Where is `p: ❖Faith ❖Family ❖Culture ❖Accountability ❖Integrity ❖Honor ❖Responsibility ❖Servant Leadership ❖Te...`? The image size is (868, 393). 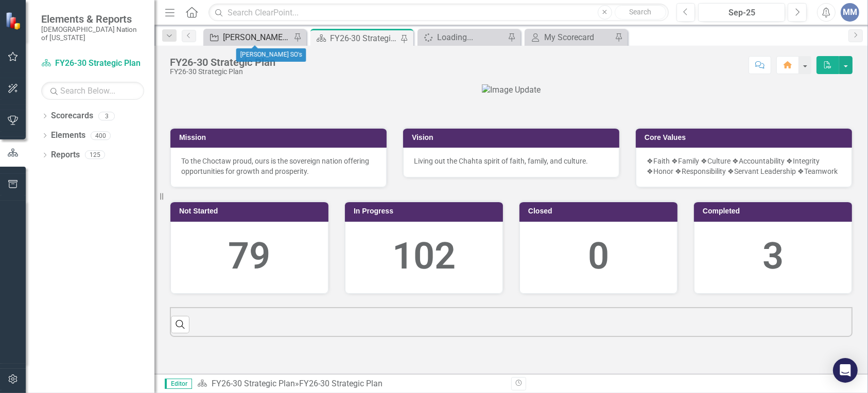
p: ❖Faith ❖Family ❖Culture ❖Accountability ❖Integrity ❖Honor ❖Responsibility ❖Servant Leadership ❖Te... is located at coordinates (744, 166).